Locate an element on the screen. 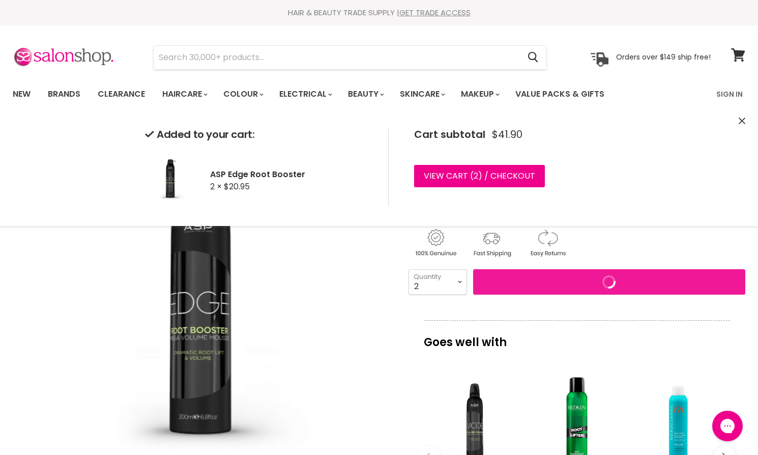 The image size is (758, 455). img: ASP Edge Root Booster is located at coordinates (170, 180).